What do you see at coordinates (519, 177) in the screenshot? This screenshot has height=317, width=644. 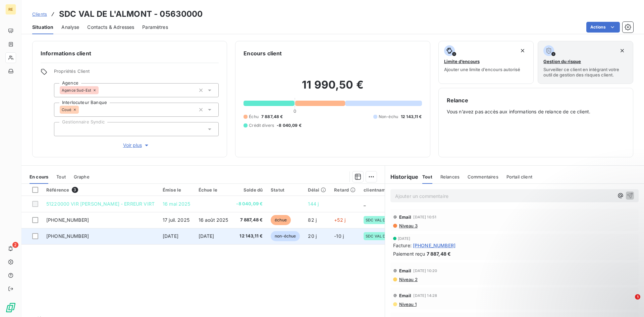 I see `span: Portail client` at bounding box center [519, 177].